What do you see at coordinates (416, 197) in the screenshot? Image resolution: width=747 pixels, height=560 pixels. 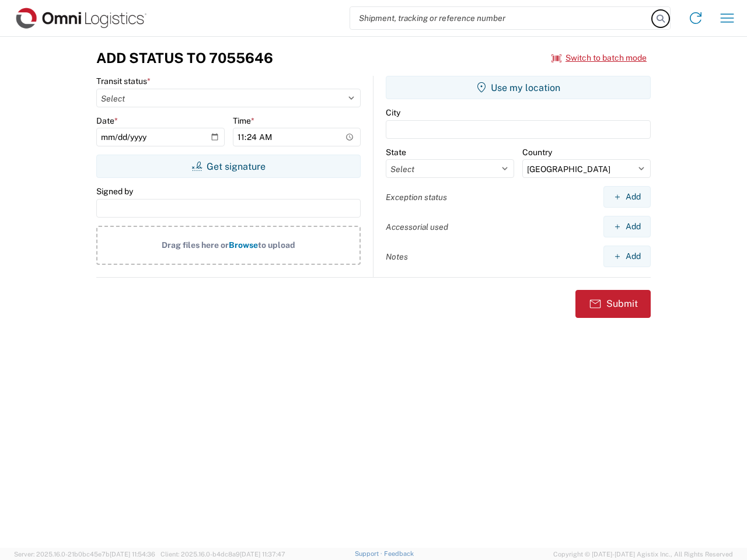 I see `label: Exception status` at bounding box center [416, 197].